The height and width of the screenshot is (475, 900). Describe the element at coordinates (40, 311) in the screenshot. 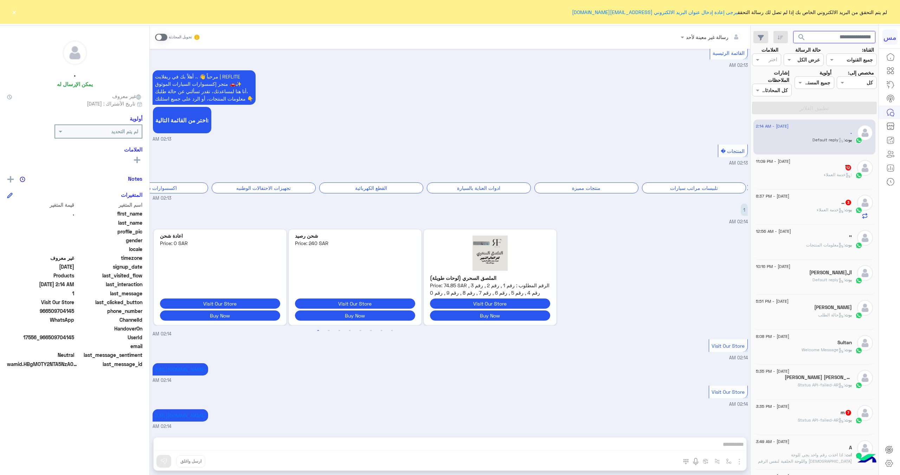

I see `span: 966509704145` at that location.